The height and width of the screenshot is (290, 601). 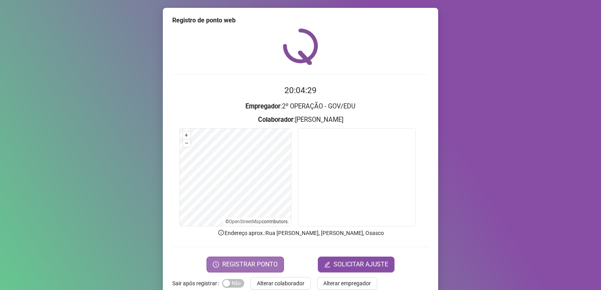 I want to click on h3: : 2º OPERAÇÃO - GOV/EDU, so click(x=301, y=107).